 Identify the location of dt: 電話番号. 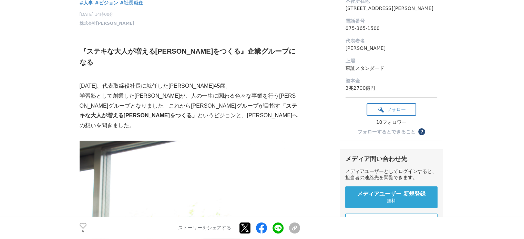
(391, 21).